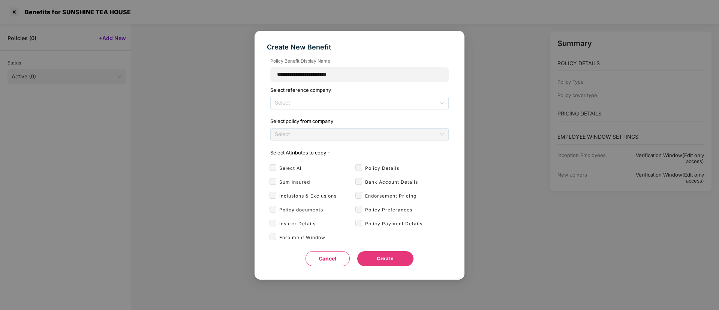 The width and height of the screenshot is (719, 310). What do you see at coordinates (295, 182) in the screenshot?
I see `label: Sum Insured` at bounding box center [295, 182].